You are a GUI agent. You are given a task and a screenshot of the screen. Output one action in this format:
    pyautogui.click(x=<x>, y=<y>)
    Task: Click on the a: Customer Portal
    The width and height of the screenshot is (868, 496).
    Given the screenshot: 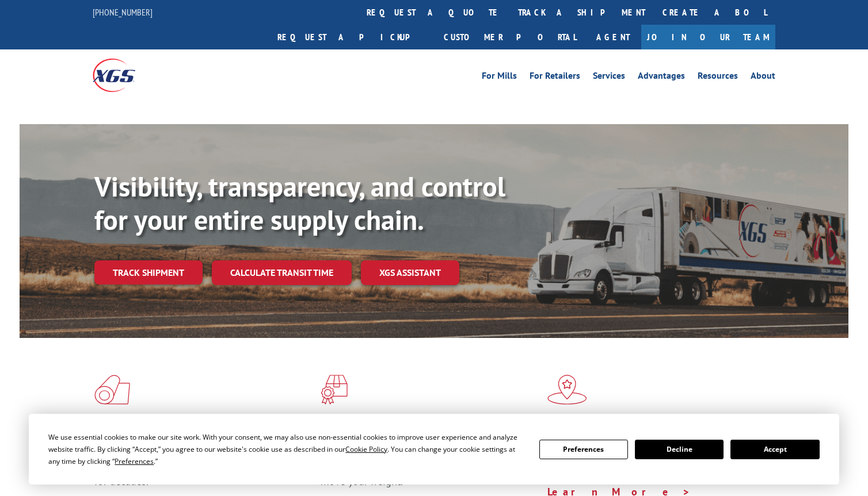 What is the action you would take?
    pyautogui.click(x=510, y=37)
    